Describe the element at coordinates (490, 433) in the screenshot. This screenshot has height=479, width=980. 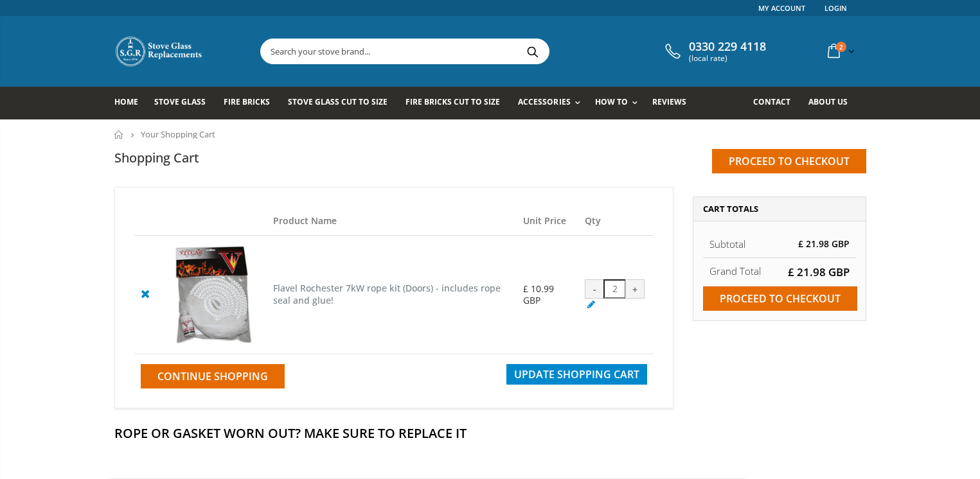
I see `h2: Rope Or Gasket Worn Out? Make Sure To Replace It` at that location.